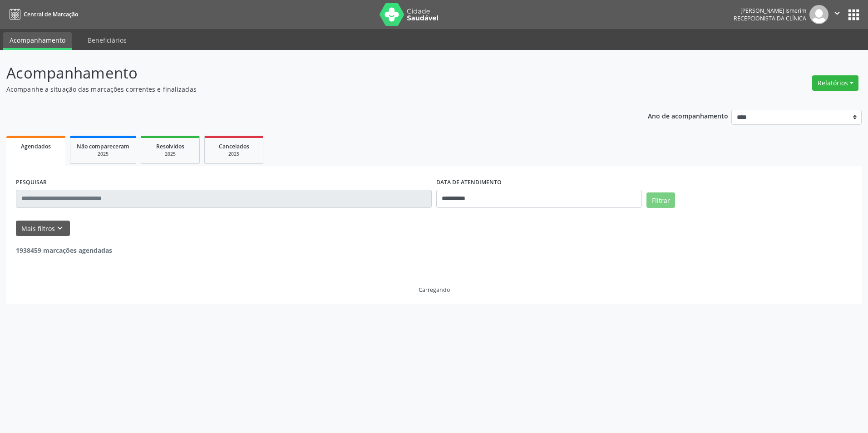 The width and height of the screenshot is (868, 433). What do you see at coordinates (469, 183) in the screenshot?
I see `label: DATA DE ATENDIMENTO` at bounding box center [469, 183].